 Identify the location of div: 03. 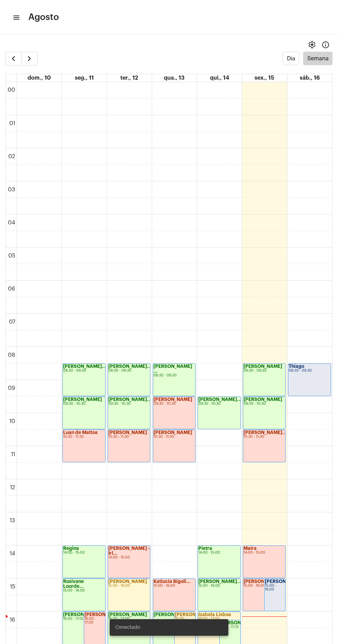
(11, 190).